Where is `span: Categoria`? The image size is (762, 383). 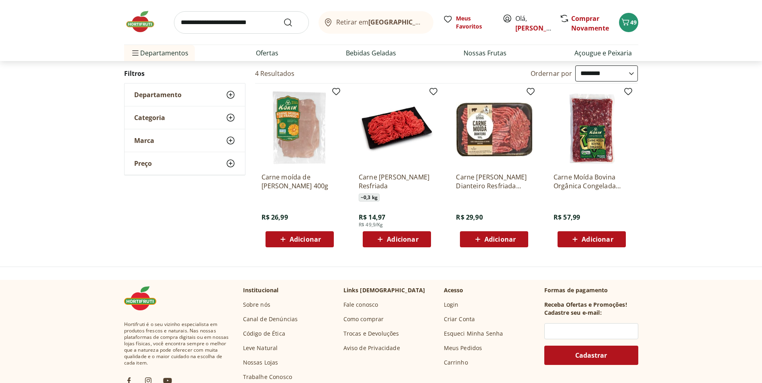
span: Categoria is located at coordinates (149, 118).